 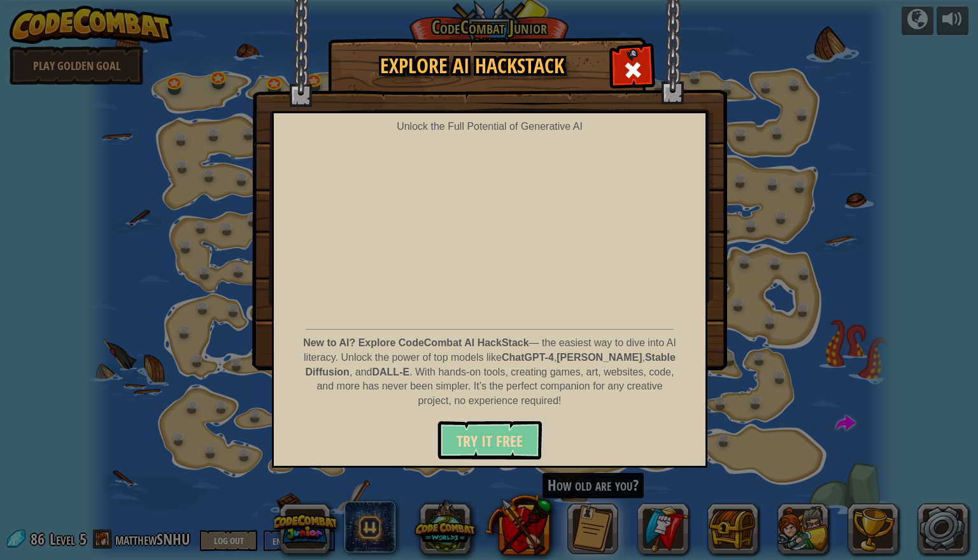 What do you see at coordinates (416, 342) in the screenshot?
I see `strong: New to AI? Explore CodeCombat AI HackStack` at bounding box center [416, 342].